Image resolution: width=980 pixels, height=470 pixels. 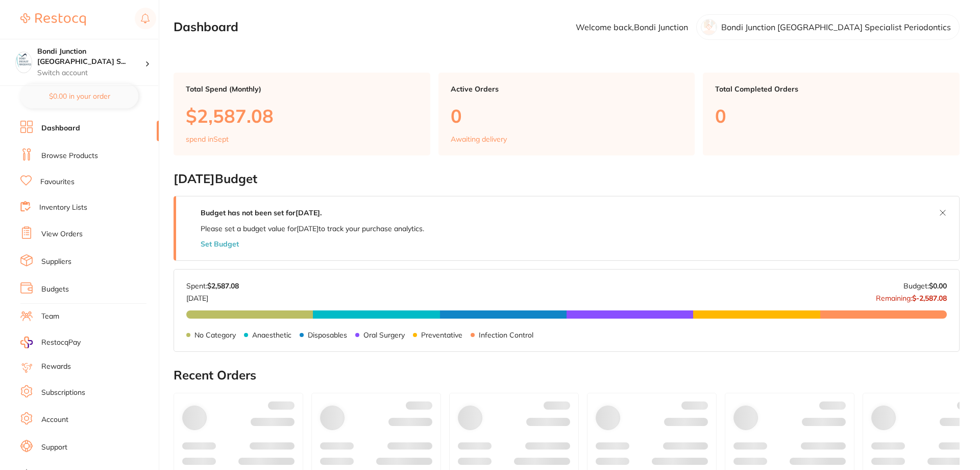 I want to click on a: Budgets, so click(x=55, y=289).